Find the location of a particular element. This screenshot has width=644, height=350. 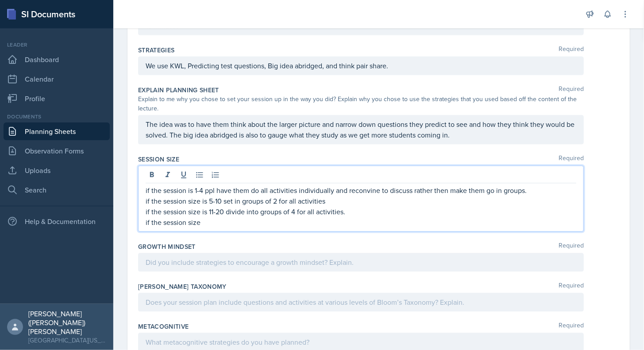

a: Observation Forms is located at coordinates (56, 150).